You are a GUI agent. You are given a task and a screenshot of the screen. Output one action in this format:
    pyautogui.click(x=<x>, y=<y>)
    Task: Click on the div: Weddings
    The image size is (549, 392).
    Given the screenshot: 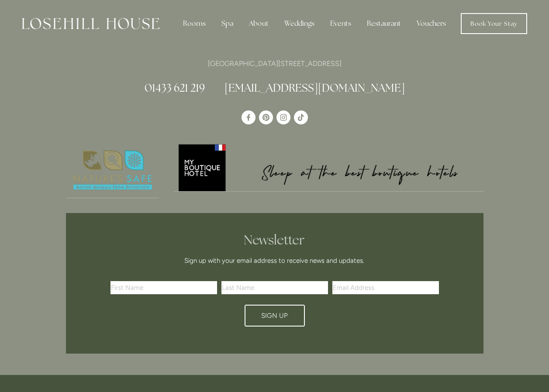 What is the action you would take?
    pyautogui.click(x=299, y=23)
    